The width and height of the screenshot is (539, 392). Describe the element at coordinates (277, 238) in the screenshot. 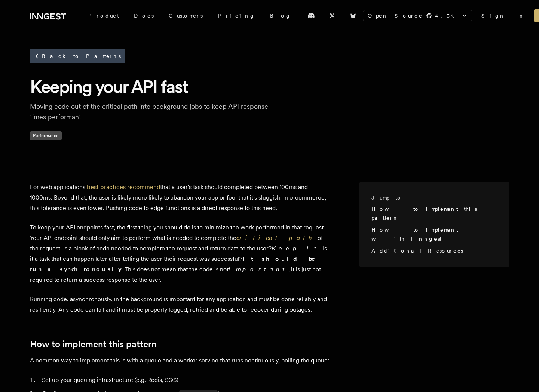

I see `em: critical path` at that location.